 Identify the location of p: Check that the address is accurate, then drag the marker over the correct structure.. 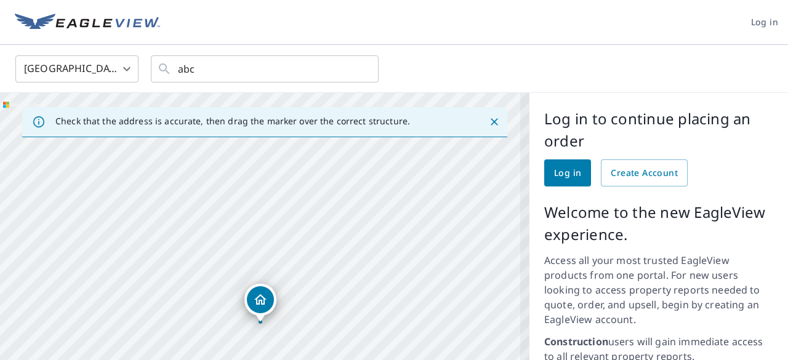
(233, 121).